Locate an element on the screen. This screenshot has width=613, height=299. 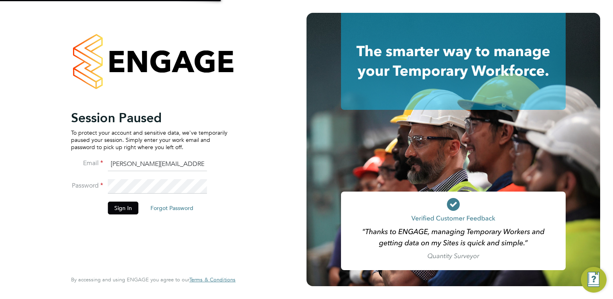
span: By accessing and using ENGAGE you agree to our is located at coordinates (153, 279).